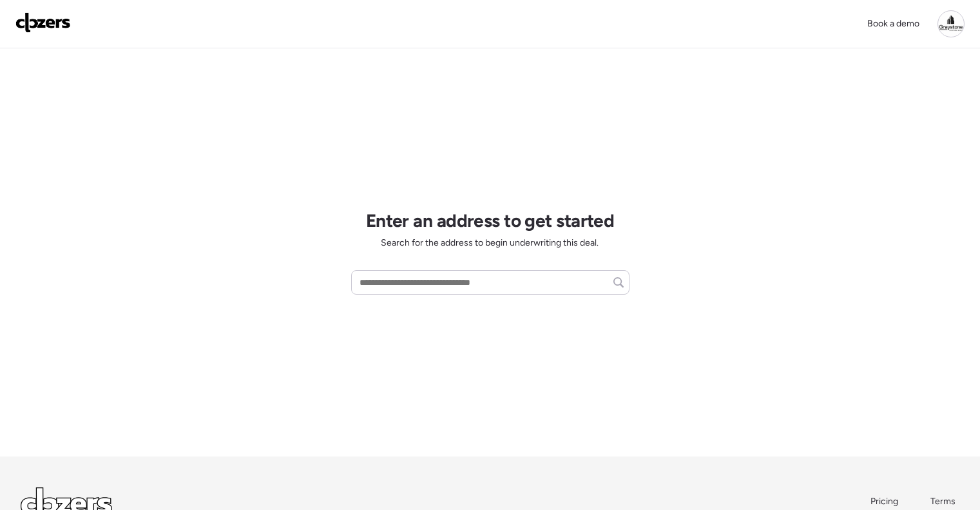 The image size is (980, 510). What do you see at coordinates (884, 501) in the screenshot?
I see `span: Pricing` at bounding box center [884, 501].